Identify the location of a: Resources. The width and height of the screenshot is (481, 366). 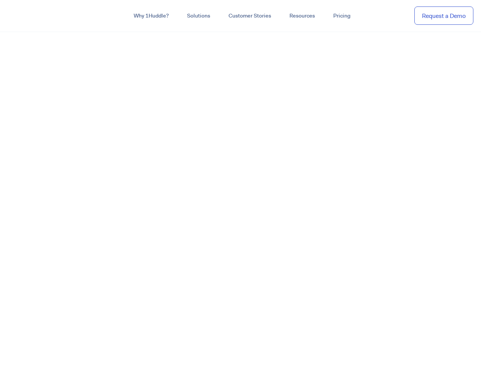
(302, 16).